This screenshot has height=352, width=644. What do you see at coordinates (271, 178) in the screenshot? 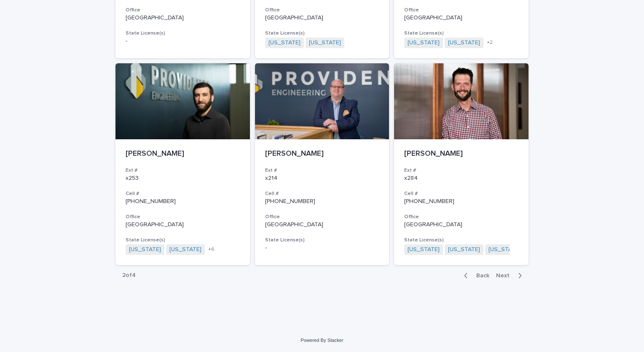
I see `a: x214` at bounding box center [271, 178].